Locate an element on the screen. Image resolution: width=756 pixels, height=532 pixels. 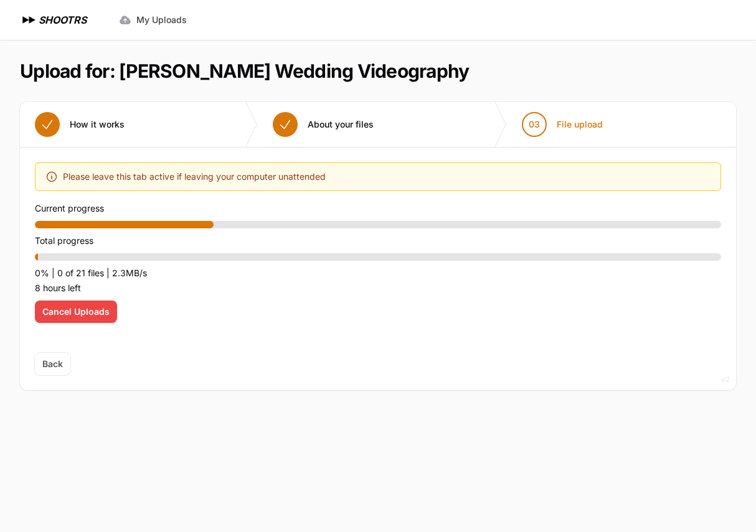
p: Current progress is located at coordinates (378, 209).